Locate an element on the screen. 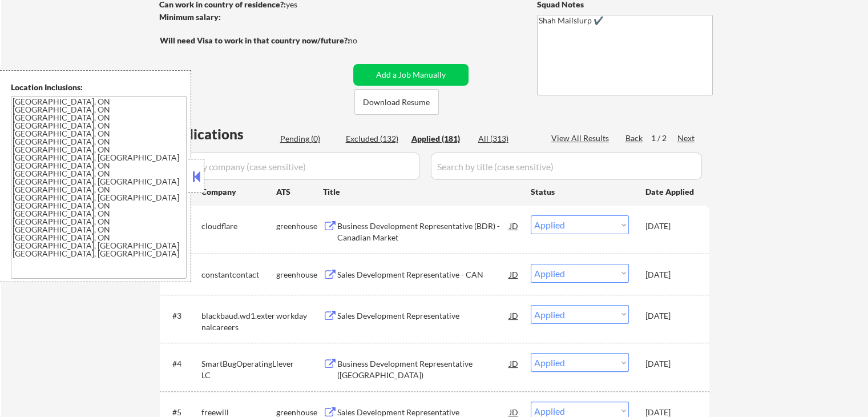  div: Company is located at coordinates (239, 192).